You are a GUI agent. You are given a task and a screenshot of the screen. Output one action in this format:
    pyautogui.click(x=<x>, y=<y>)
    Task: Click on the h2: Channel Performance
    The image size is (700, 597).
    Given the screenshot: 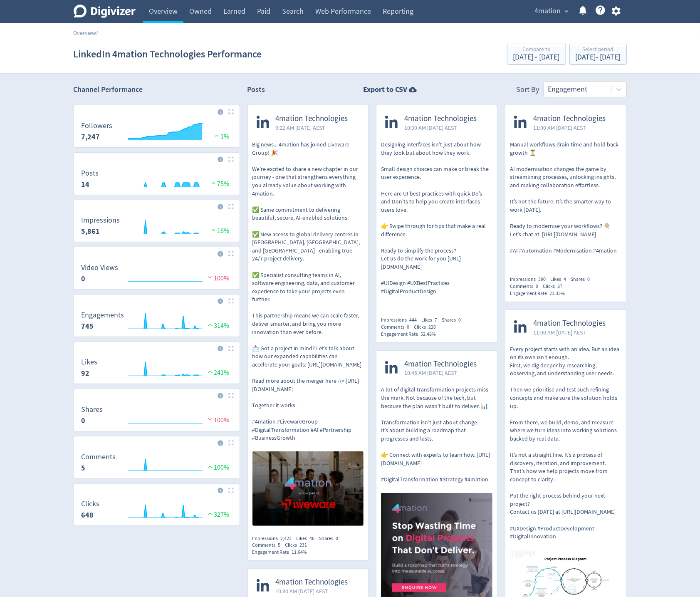 What is the action you would take?
    pyautogui.click(x=157, y=90)
    